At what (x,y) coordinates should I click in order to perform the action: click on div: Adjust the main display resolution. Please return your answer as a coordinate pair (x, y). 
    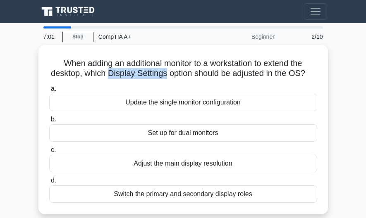
    Looking at the image, I should click on (183, 164).